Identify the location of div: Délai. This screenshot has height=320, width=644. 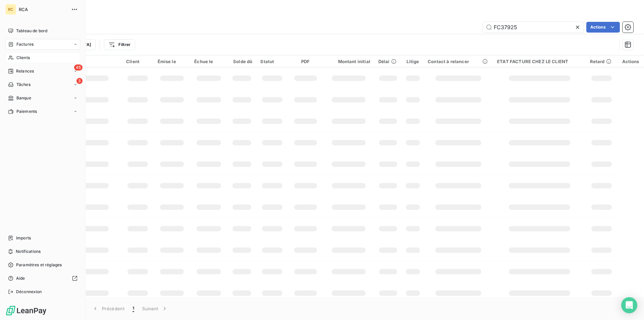
(388, 61).